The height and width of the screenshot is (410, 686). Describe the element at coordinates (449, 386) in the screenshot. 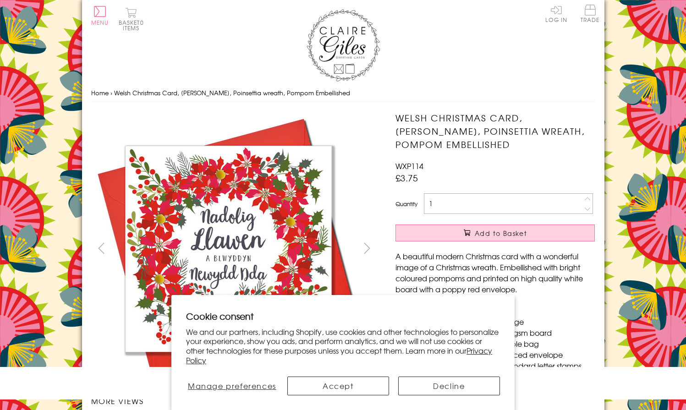

I see `button: Decline` at that location.